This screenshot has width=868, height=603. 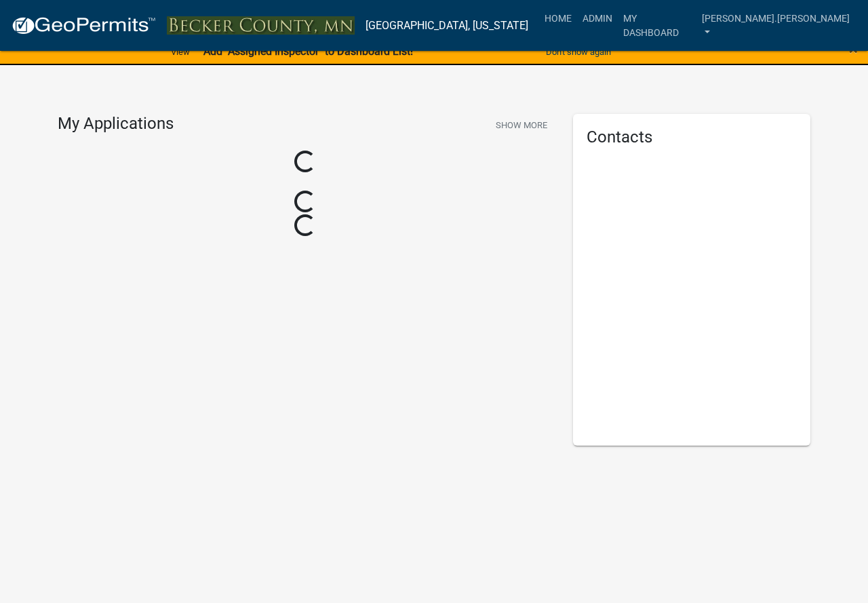 I want to click on button: Don't show again, so click(x=579, y=52).